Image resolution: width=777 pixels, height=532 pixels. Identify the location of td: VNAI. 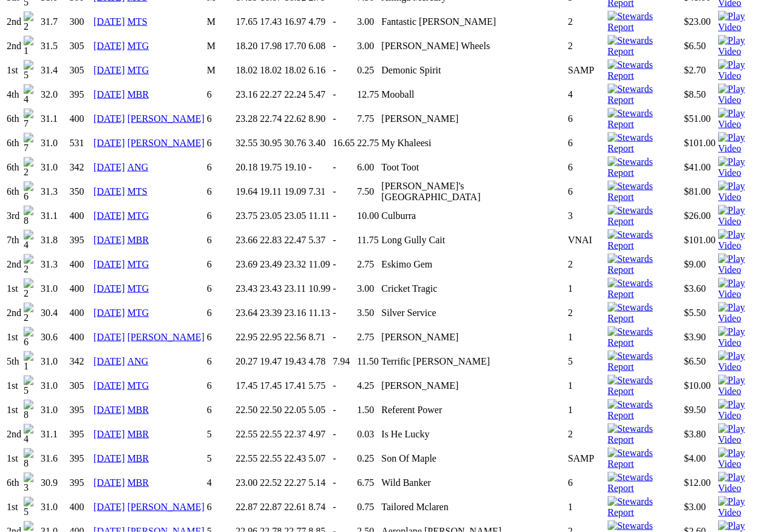
(586, 240).